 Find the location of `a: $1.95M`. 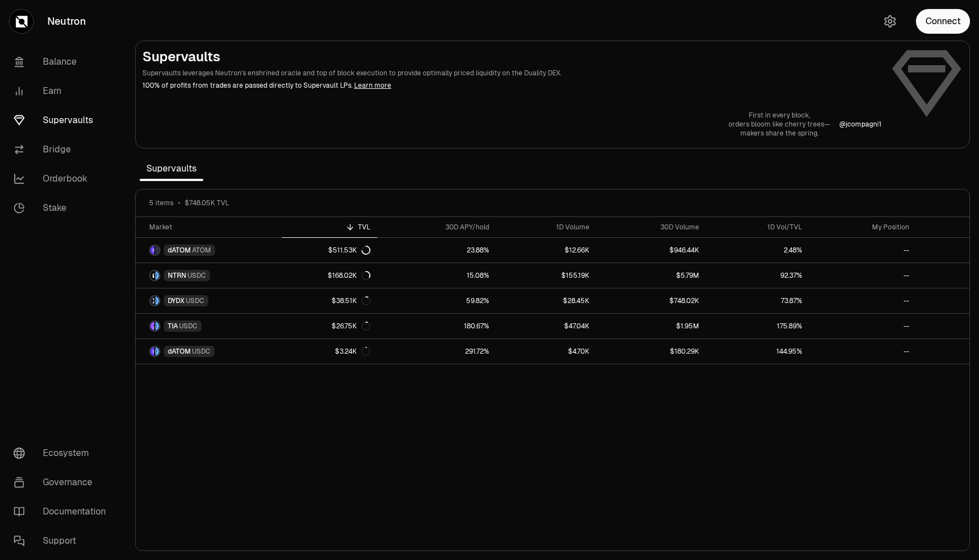

a: $1.95M is located at coordinates (651, 326).